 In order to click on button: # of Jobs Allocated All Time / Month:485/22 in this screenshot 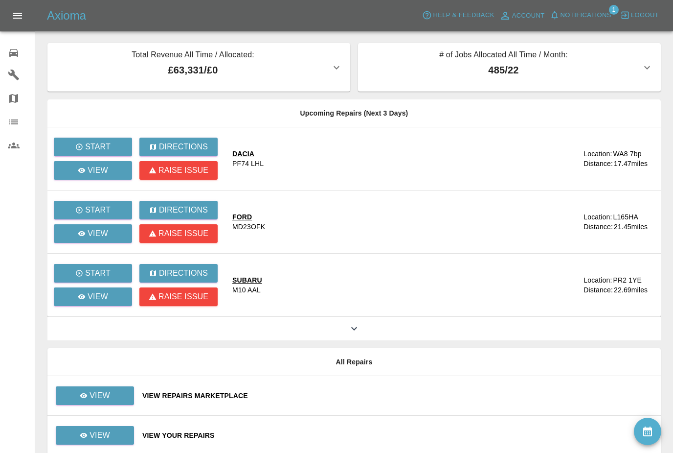, I will do `click(509, 67)`.